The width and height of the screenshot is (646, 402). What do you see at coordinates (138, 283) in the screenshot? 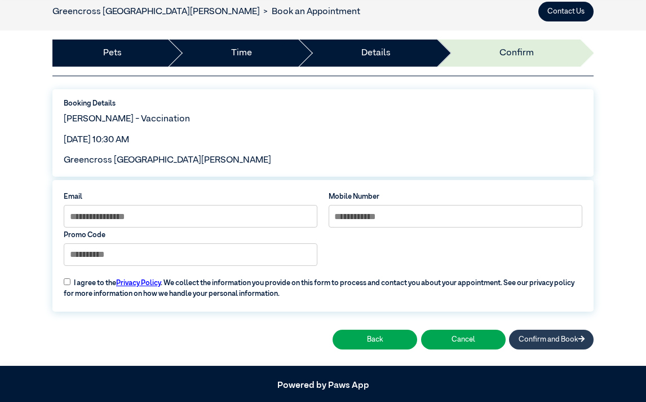
I see `a: Privacy Policy` at bounding box center [138, 283].